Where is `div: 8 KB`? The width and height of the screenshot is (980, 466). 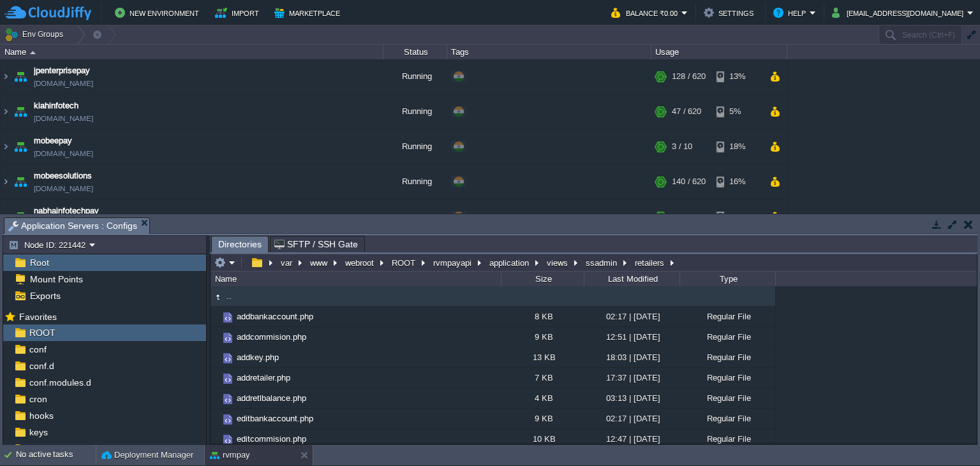
div: 8 KB is located at coordinates (542, 316).